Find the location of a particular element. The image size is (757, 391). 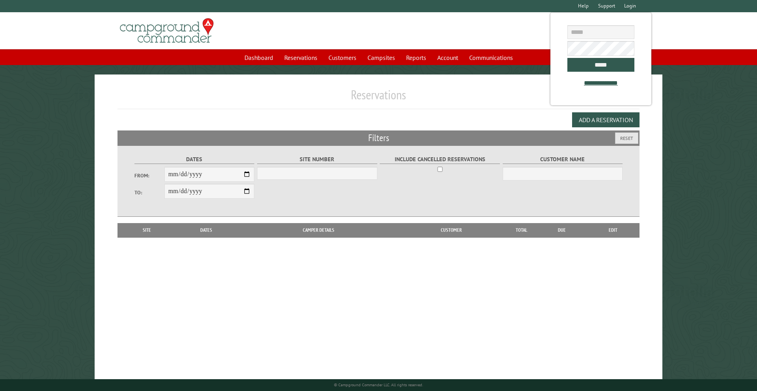

th: Total is located at coordinates (521, 230).